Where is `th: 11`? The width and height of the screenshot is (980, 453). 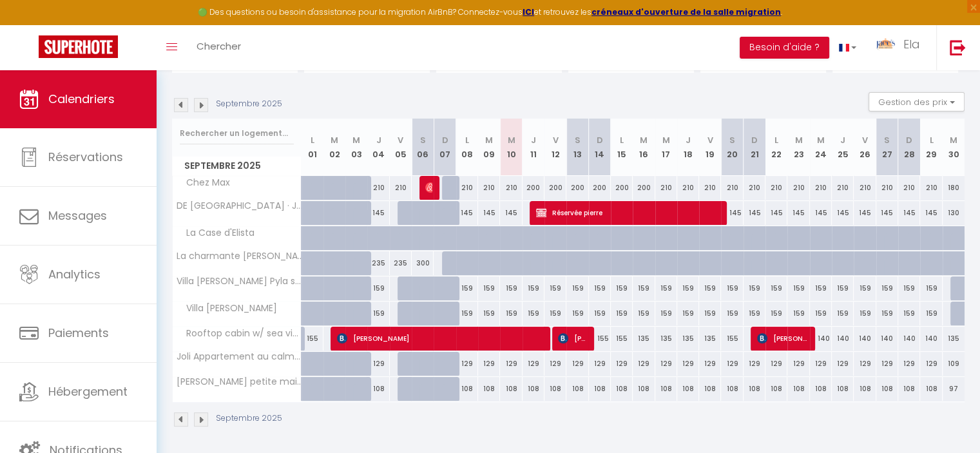 th: 11 is located at coordinates (534, 147).